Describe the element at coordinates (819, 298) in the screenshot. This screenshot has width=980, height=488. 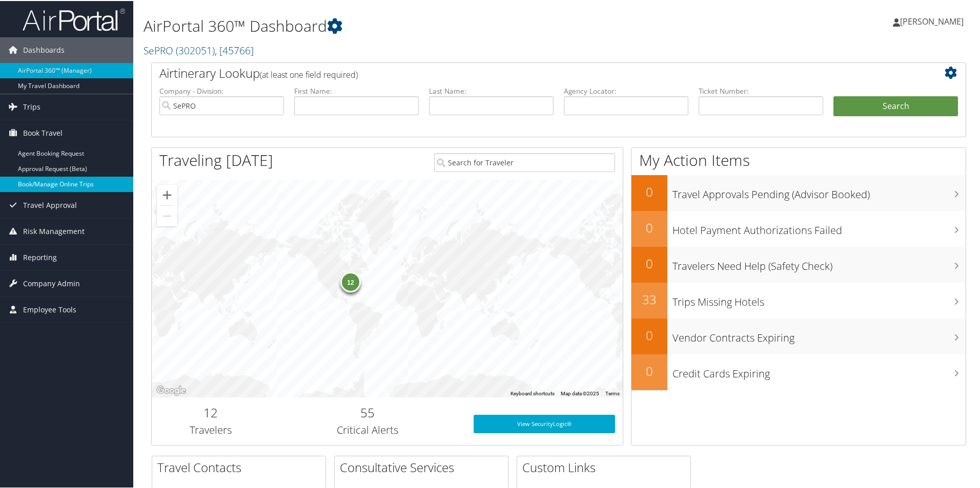
I see `h3: Trips Missing Hotels` at that location.